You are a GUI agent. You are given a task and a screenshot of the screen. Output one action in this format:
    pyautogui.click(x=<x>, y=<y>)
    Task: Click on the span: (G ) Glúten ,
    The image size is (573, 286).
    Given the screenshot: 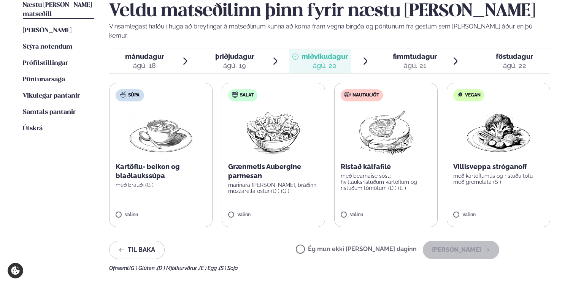 What is the action you would take?
    pyautogui.click(x=143, y=269)
    